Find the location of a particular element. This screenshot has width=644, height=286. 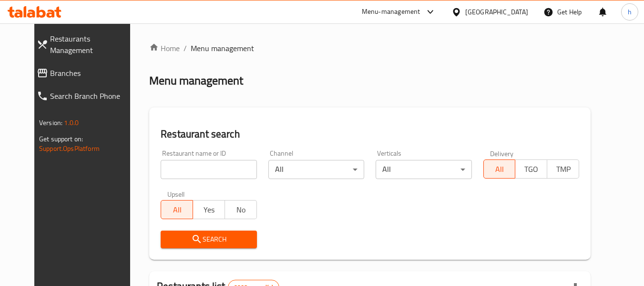

button: No is located at coordinates (240, 209).